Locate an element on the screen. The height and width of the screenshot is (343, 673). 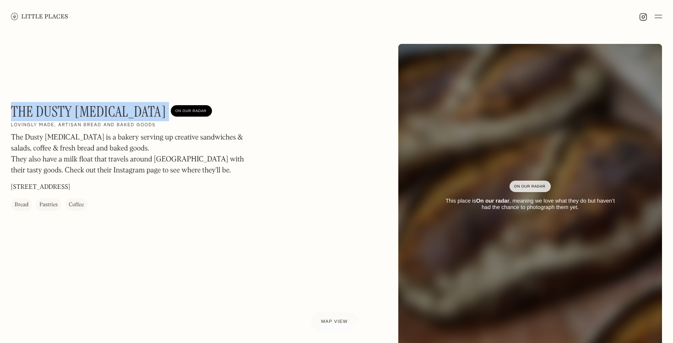
div: This place is , meaning we love what they do but haven’t had the chance to photograph them yet. is located at coordinates (530, 204).